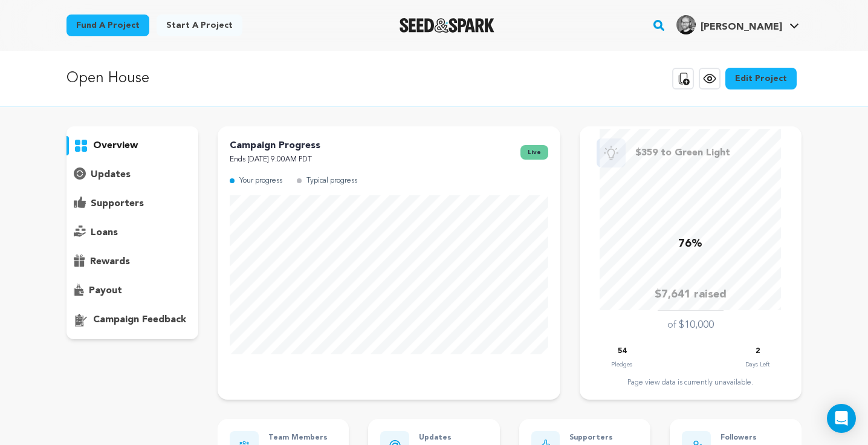 This screenshot has width=868, height=445. I want to click on div: Page view data is currently unavailable., so click(690, 382).